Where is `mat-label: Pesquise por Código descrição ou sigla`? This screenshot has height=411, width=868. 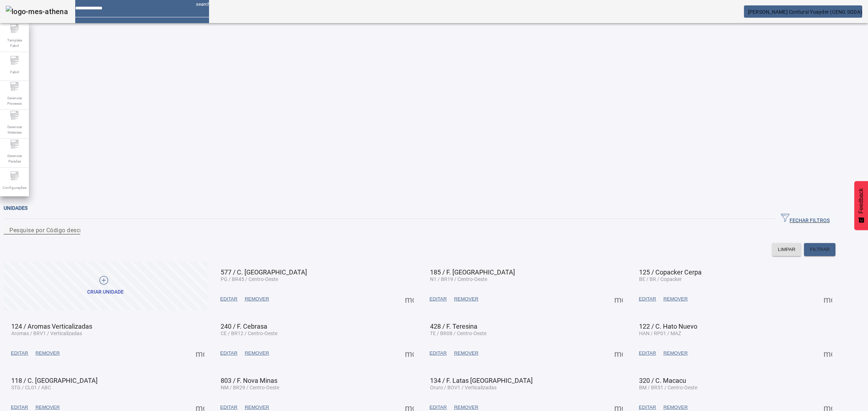 mat-label: Pesquise por Código descrição ou sigla is located at coordinates (63, 229).